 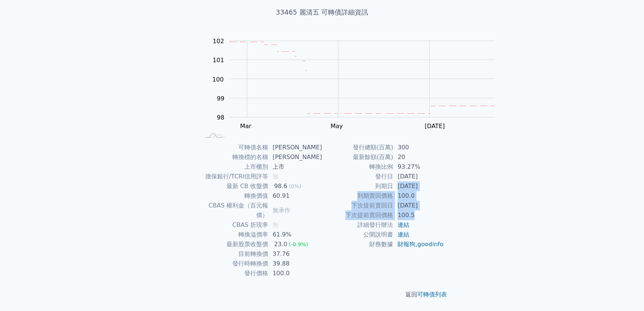 What do you see at coordinates (295, 254) in the screenshot?
I see `td: 37.76` at bounding box center [295, 254].